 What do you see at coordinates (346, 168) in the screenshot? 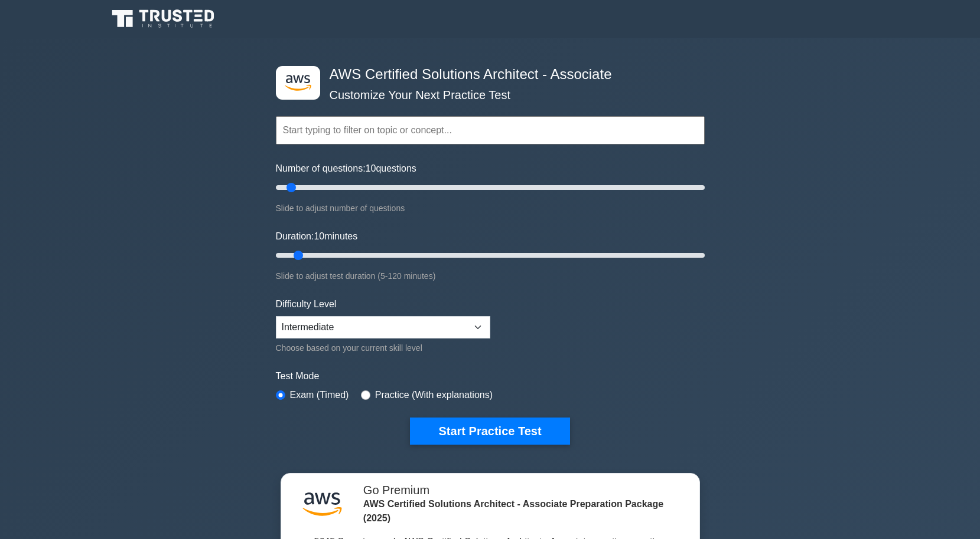
I see `label: Number of questions: questions` at bounding box center [346, 168].